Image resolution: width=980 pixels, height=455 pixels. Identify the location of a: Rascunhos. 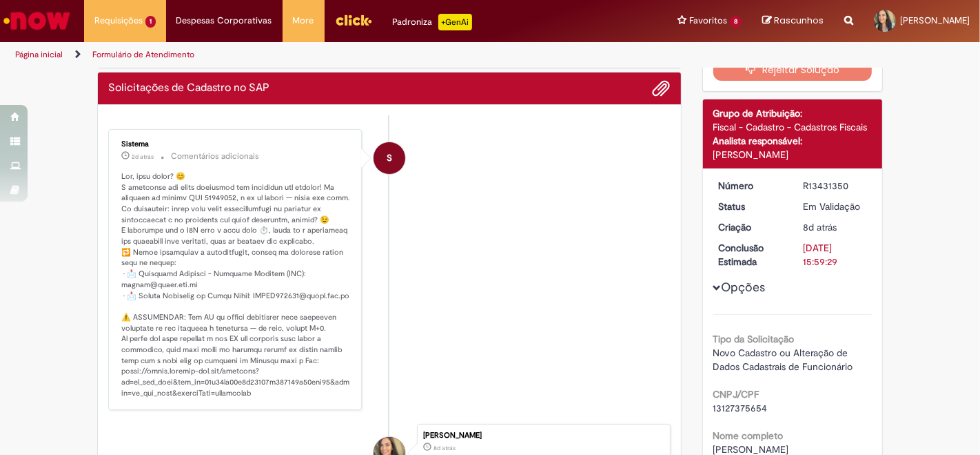
(793, 21).